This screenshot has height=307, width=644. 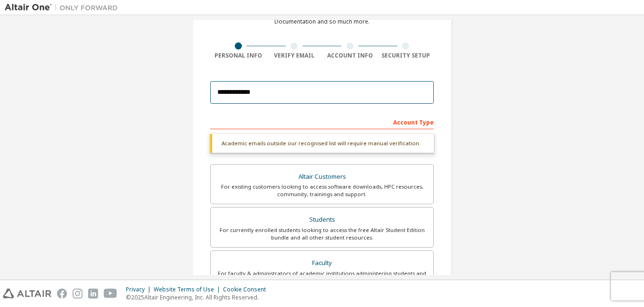 What do you see at coordinates (322, 277) in the screenshot?
I see `div: For faculty & administrators of academic institutions administering students and accessing softwa...` at bounding box center [322, 277].